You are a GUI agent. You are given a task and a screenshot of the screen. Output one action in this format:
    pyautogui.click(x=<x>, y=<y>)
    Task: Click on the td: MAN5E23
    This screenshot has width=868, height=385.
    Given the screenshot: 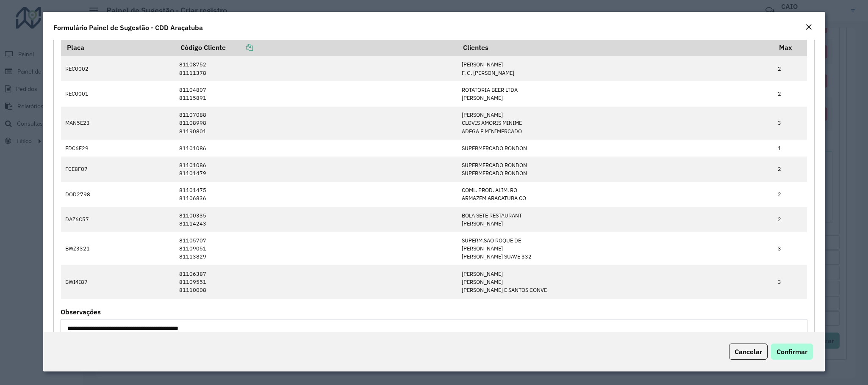 What is the action you would take?
    pyautogui.click(x=118, y=124)
    